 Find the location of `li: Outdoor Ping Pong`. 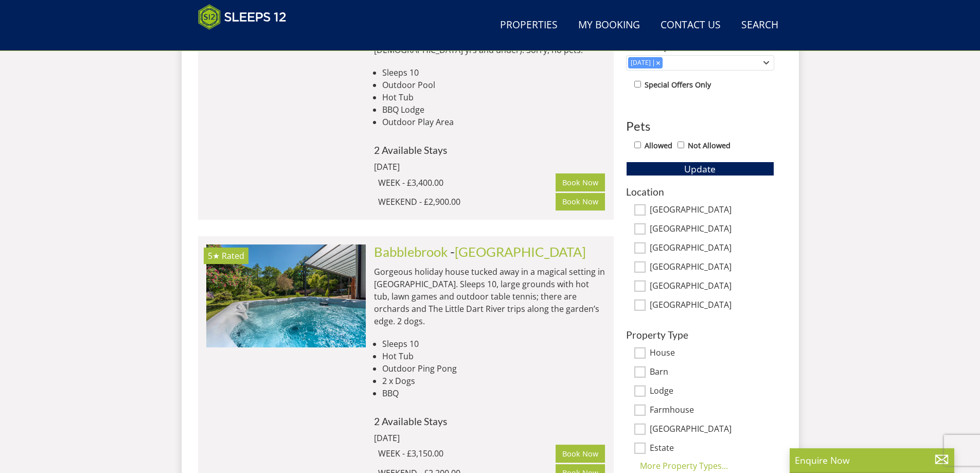

li: Outdoor Ping Pong is located at coordinates (494, 369).